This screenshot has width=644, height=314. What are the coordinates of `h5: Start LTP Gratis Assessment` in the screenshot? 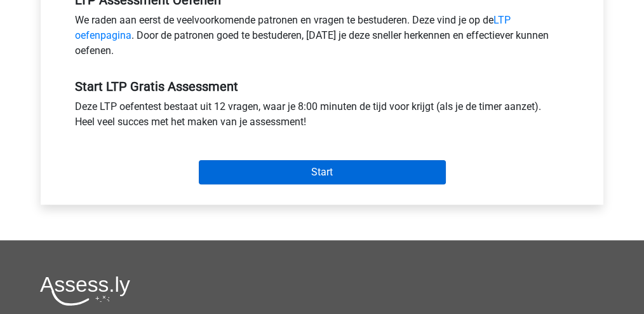 It's located at (322, 86).